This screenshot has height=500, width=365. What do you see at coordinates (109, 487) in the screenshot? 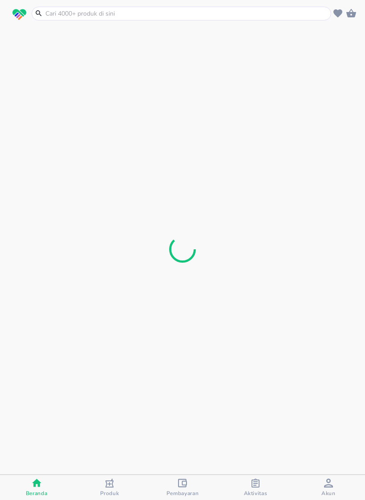
I see `button: Produk` at bounding box center [109, 487].